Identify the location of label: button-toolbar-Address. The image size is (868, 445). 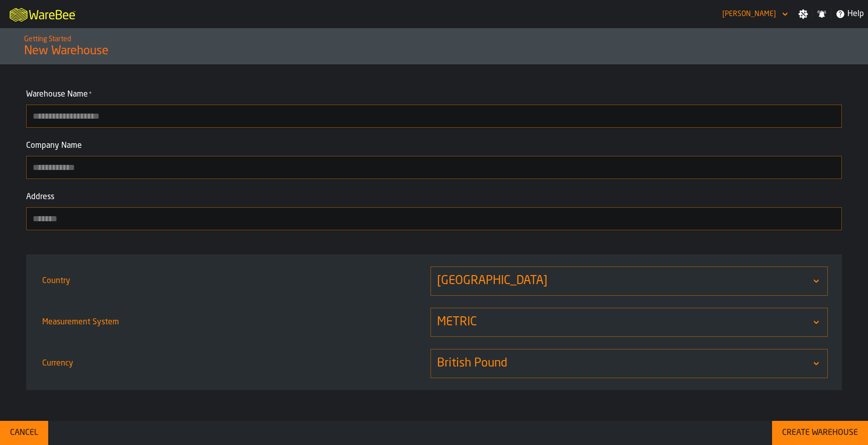
(434, 211).